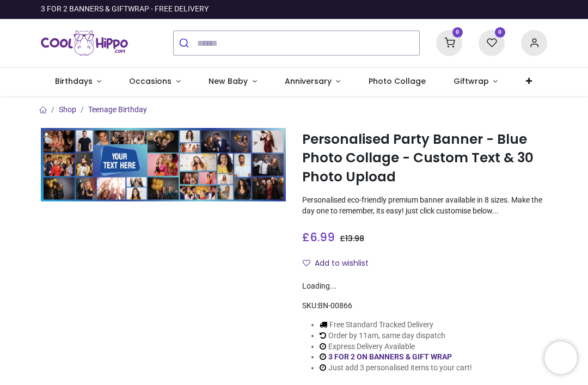  I want to click on a: Occasions, so click(156, 81).